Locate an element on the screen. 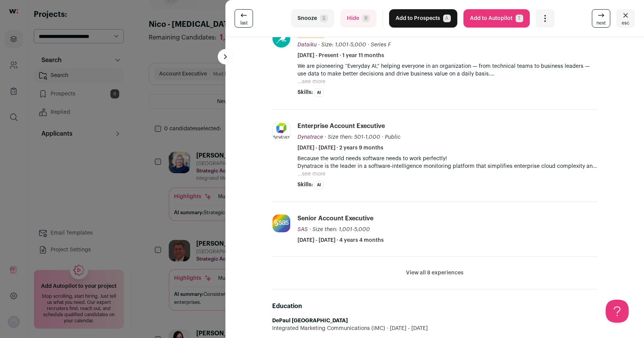  span: T is located at coordinates (520, 18).